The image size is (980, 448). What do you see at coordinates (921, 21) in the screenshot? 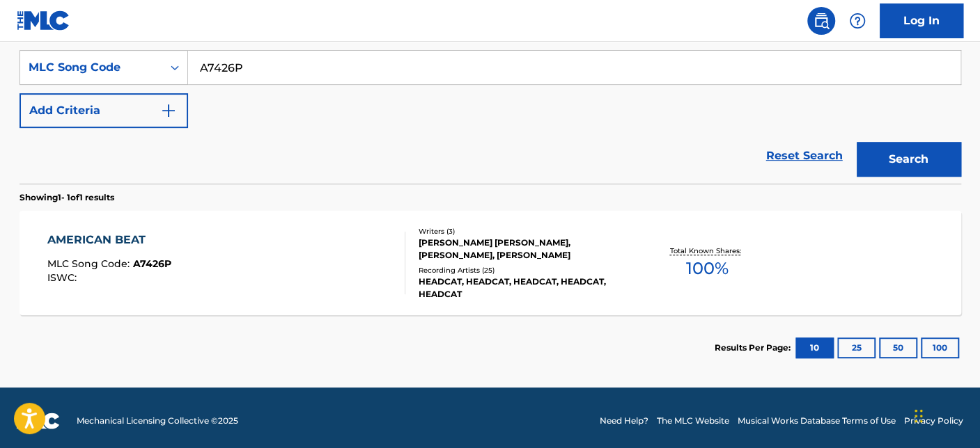
I see `a: Log In` at bounding box center [921, 21].